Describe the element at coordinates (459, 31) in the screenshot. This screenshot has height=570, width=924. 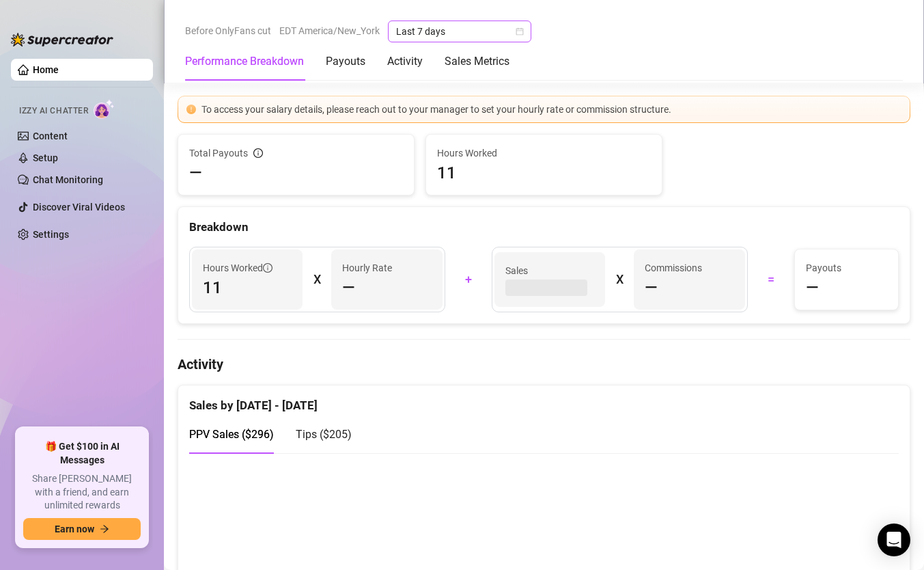
I see `span: Last 7 days` at that location.